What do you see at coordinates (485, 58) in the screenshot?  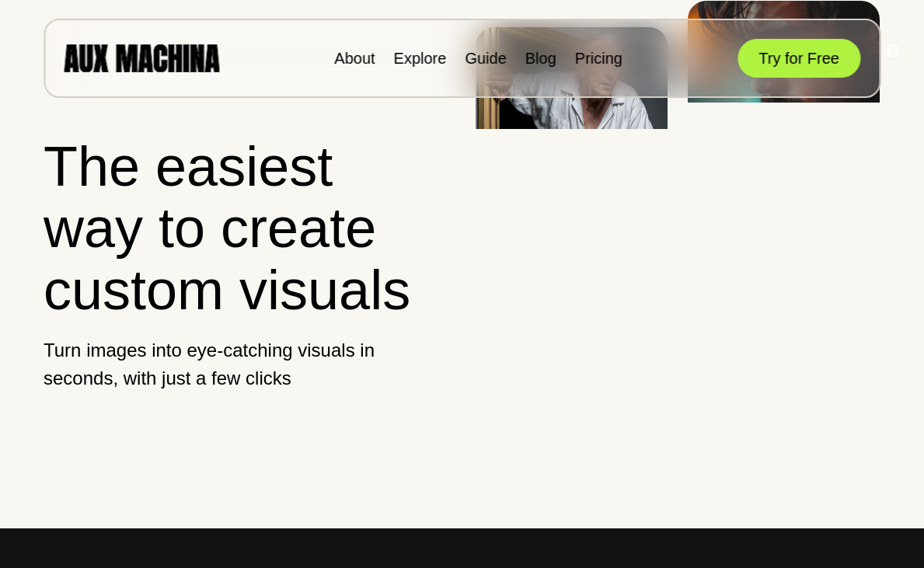 I see `a: Guide` at bounding box center [485, 58].